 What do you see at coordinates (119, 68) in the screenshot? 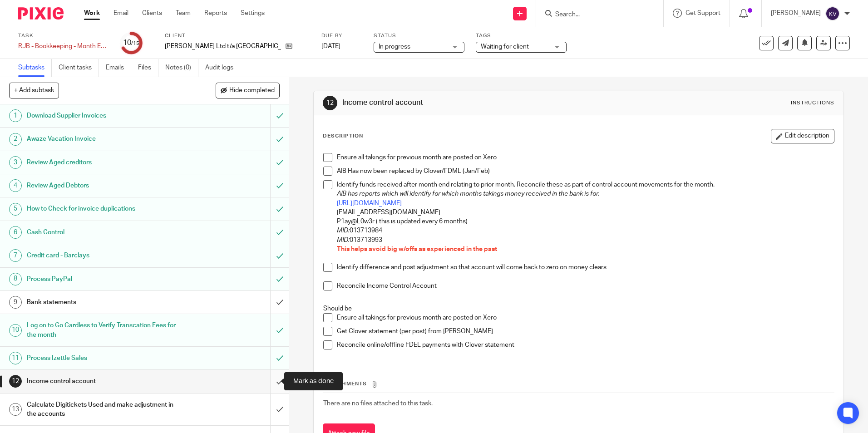
I see `a: Emails` at bounding box center [119, 68].